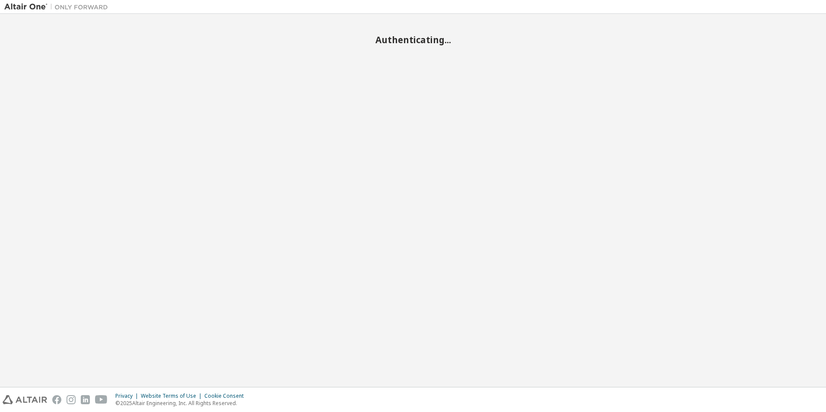 This screenshot has height=412, width=826. Describe the element at coordinates (413, 40) in the screenshot. I see `h2: Authenticating...` at that location.